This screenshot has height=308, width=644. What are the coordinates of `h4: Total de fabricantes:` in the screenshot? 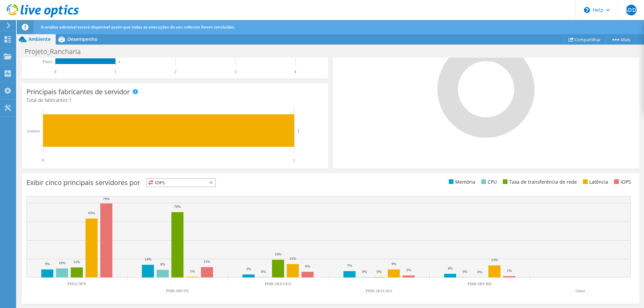 It's located at (174, 100).